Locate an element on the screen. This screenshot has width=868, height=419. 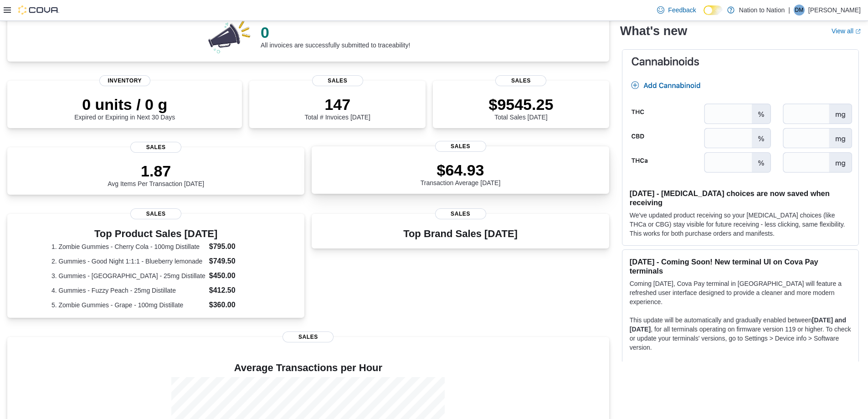
p: 0 is located at coordinates (335, 32).